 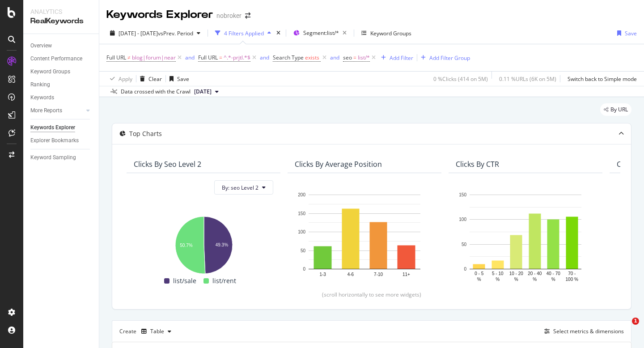 What do you see at coordinates (338, 164) in the screenshot?
I see `div: Clicks By Average Position` at bounding box center [338, 164].